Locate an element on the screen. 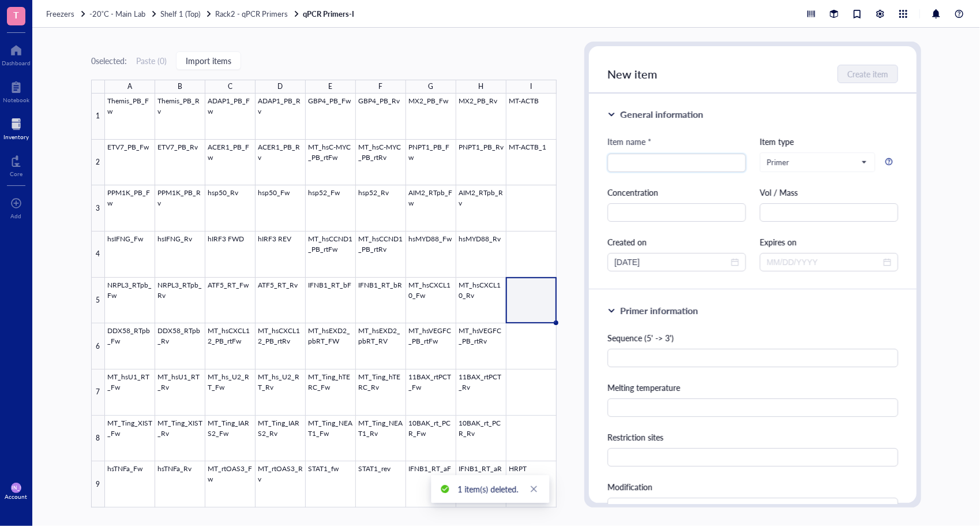 The image size is (980, 526). div: Add is located at coordinates (16, 216).